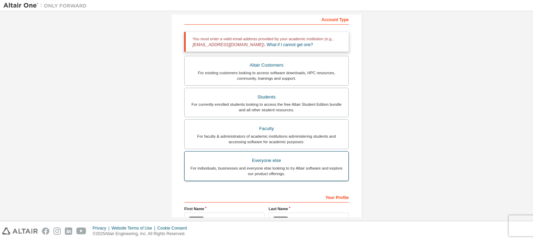  What do you see at coordinates (45, 231) in the screenshot?
I see `img: facebook.svg` at bounding box center [45, 231].